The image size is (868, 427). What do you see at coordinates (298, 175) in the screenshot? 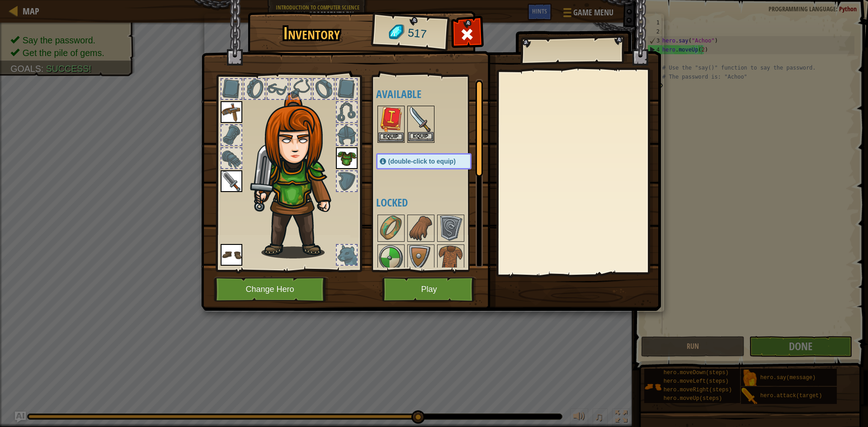
I see `img: hair_f2.png` at bounding box center [298, 175].